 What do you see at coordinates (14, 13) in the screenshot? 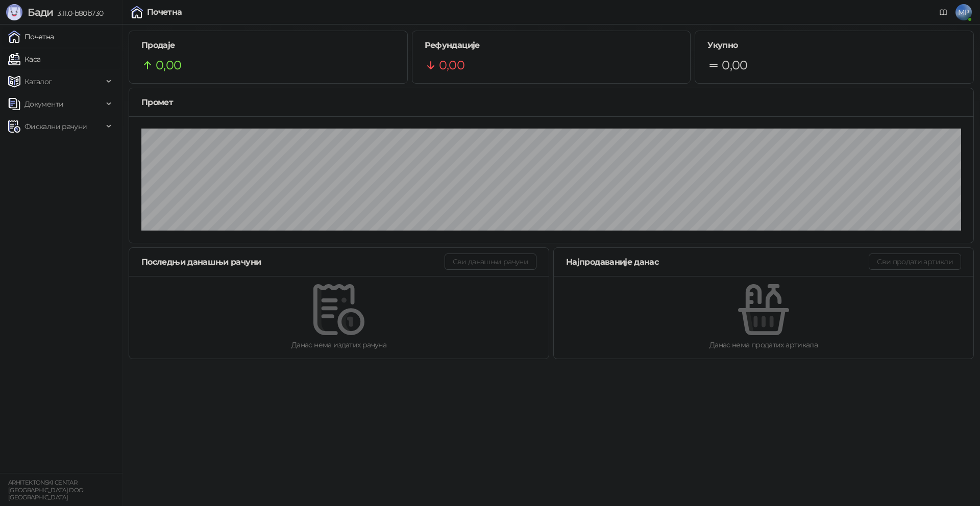
I see `img: Logo` at bounding box center [14, 13].